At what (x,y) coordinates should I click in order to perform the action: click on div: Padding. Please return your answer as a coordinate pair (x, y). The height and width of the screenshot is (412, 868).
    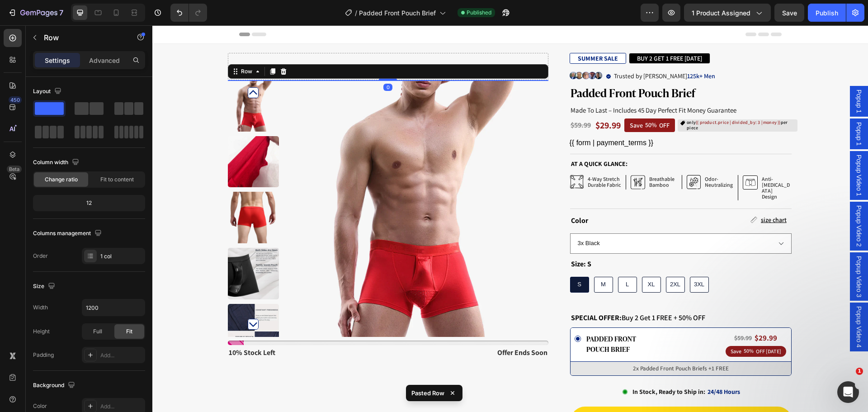
    Looking at the image, I should click on (43, 355).